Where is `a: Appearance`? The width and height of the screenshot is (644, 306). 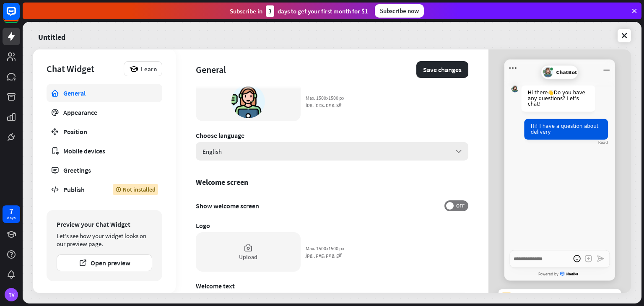 a: Appearance is located at coordinates (104, 112).